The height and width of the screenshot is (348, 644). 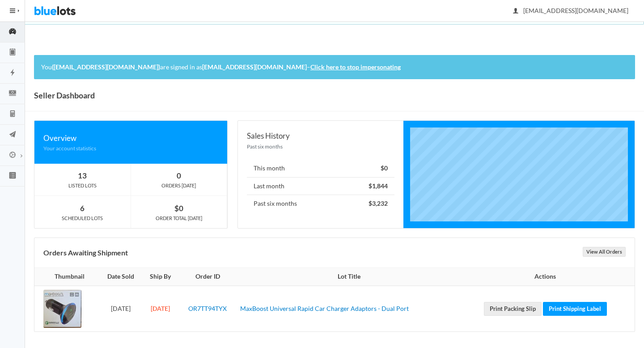 What do you see at coordinates (378, 186) in the screenshot?
I see `strong: $1,844` at bounding box center [378, 186].